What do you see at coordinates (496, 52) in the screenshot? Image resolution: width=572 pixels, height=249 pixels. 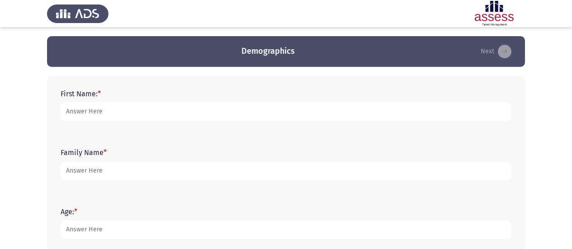 I see `button: load next page` at bounding box center [496, 52].